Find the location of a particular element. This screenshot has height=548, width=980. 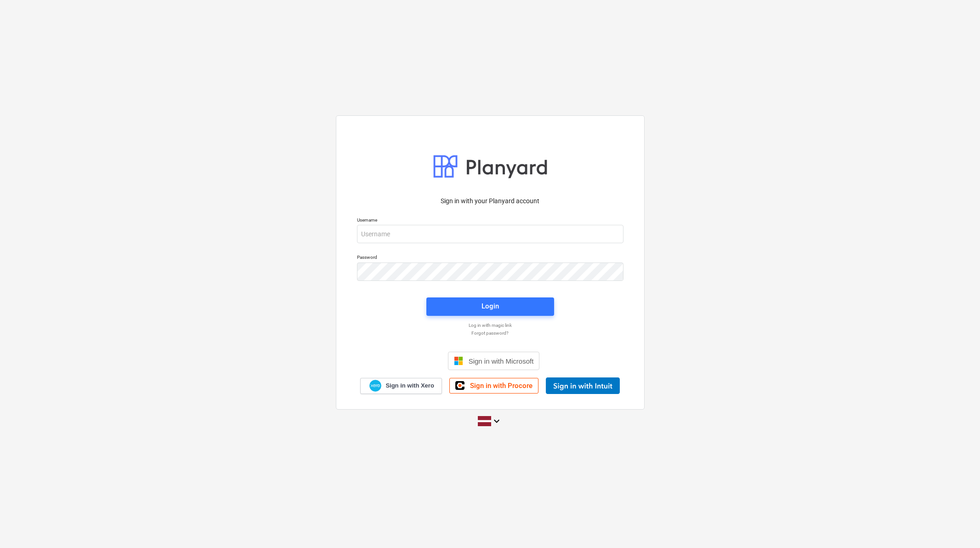

p: Log in with magic link is located at coordinates (490, 325).